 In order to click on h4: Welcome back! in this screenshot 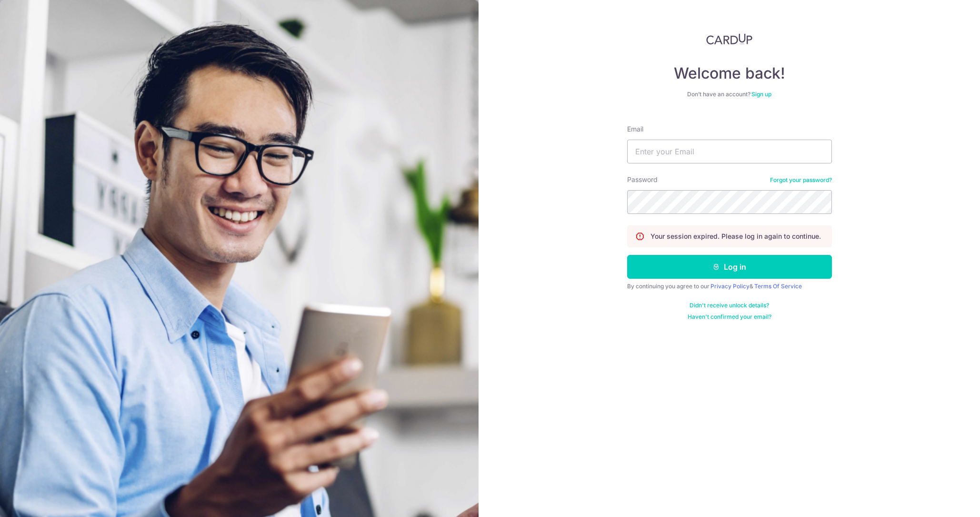, I will do `click(729, 73)`.